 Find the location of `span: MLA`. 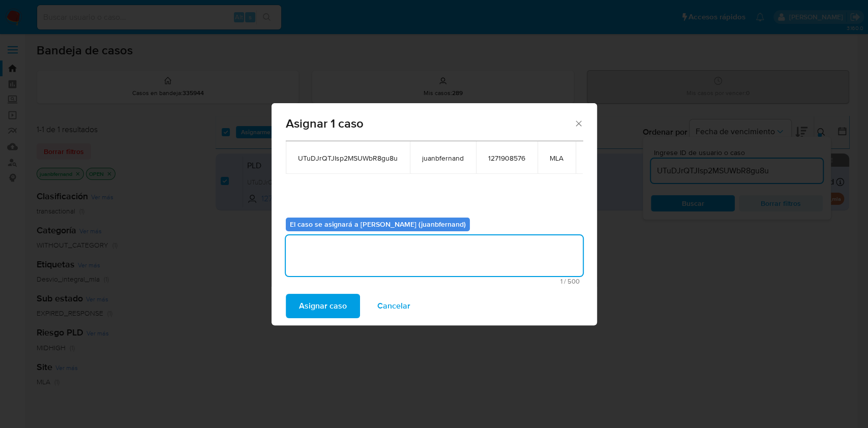

span: MLA is located at coordinates (557, 158).